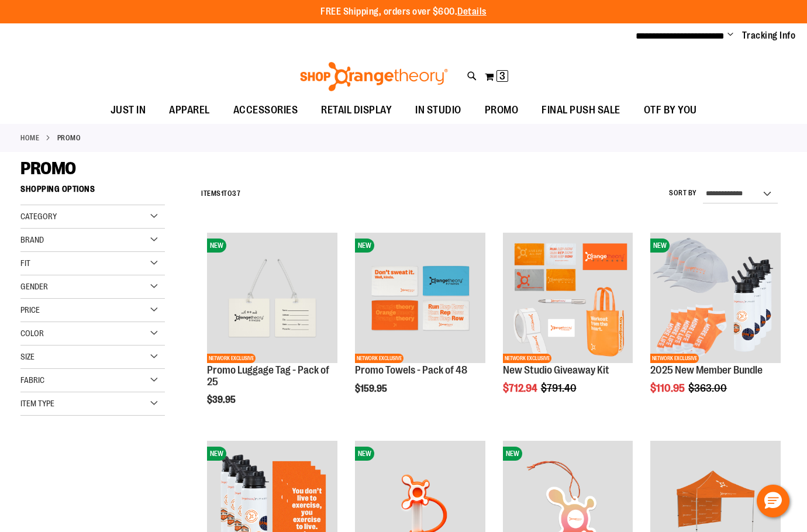  What do you see at coordinates (715, 298) in the screenshot?
I see `img: 2025 New Member Bundle` at bounding box center [715, 298].